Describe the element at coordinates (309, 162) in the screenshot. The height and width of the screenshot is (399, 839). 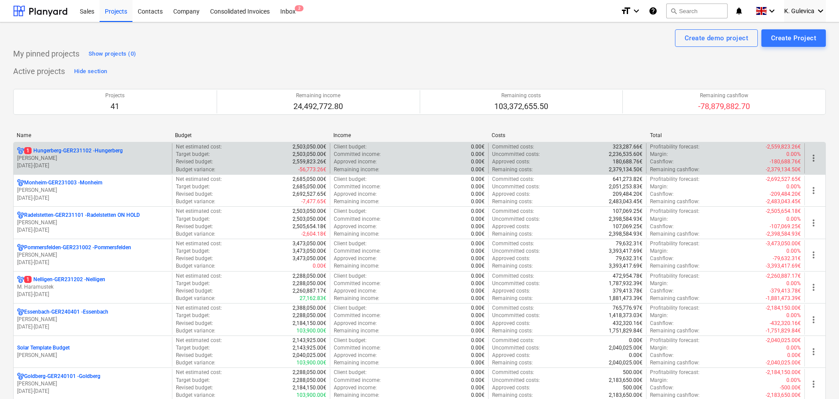
I see `p: 2,559,823.26€` at that location.